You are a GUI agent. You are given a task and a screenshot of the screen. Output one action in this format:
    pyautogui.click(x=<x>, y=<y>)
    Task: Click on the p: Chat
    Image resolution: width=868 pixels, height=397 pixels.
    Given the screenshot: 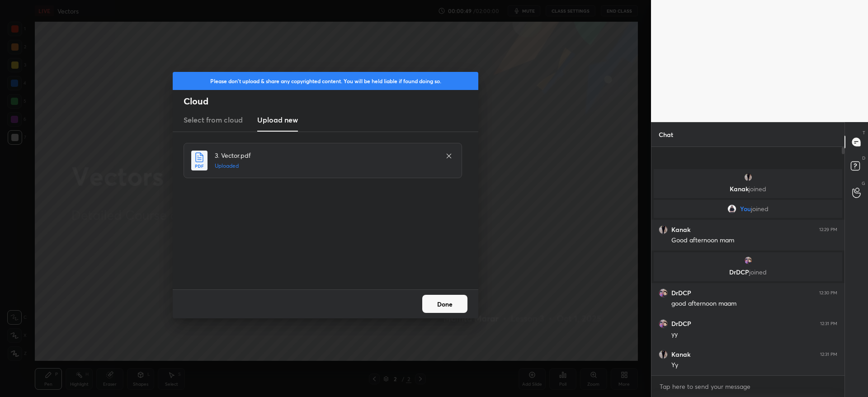 What is the action you would take?
    pyautogui.click(x=666, y=134)
    